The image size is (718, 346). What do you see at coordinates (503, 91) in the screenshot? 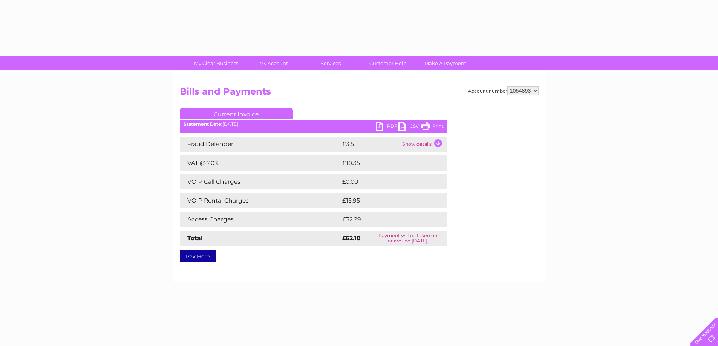
I see `div: Account number` at bounding box center [503, 91].